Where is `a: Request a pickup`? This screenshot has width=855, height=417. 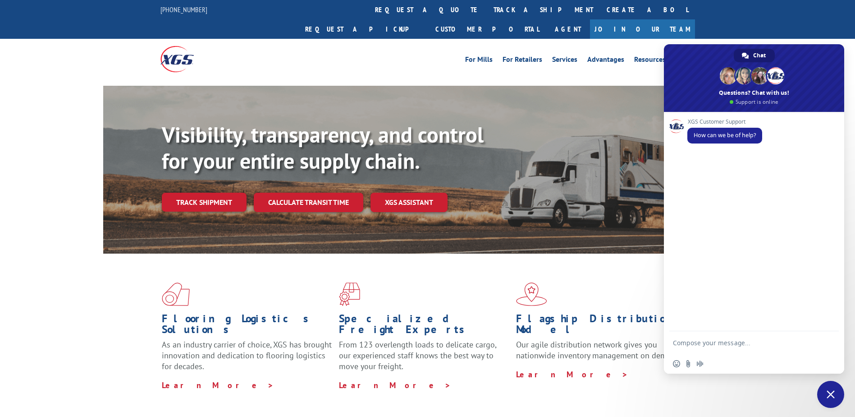 a: Request a pickup is located at coordinates (363, 29).